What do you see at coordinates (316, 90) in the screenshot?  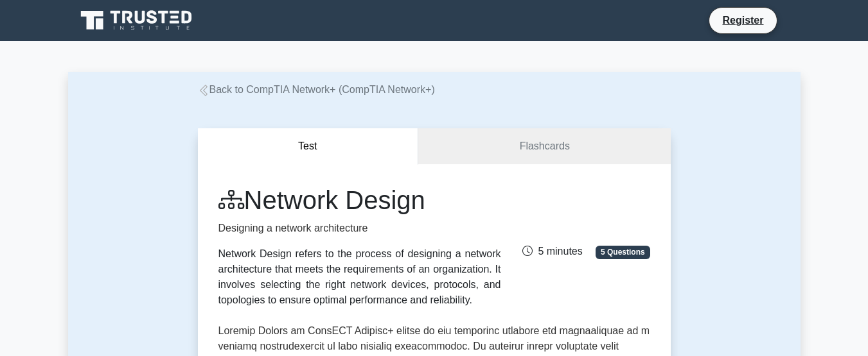 I see `a: Back to CompTIA Network+ (CompTIA Network+)` at bounding box center [316, 90].